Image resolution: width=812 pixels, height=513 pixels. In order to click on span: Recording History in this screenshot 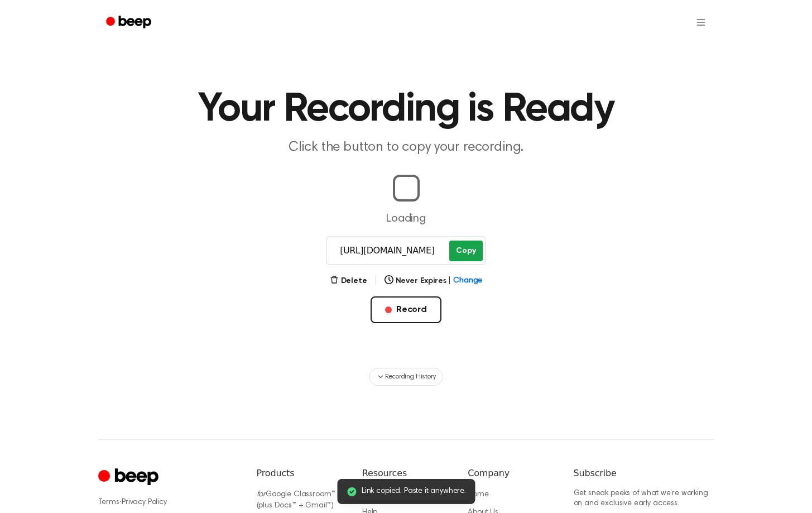, I will do `click(410, 377)`.